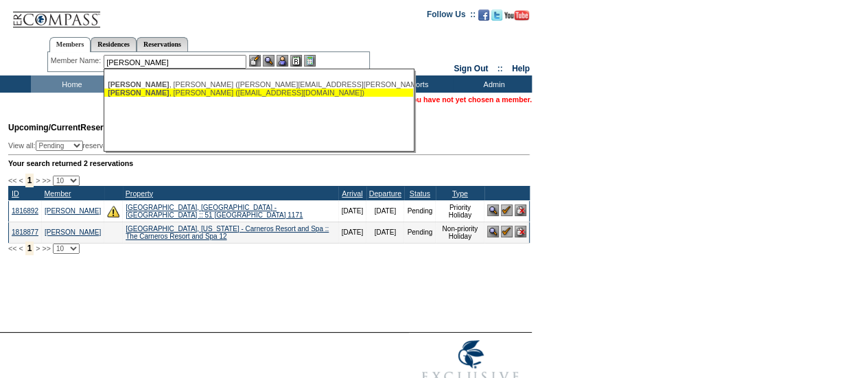 The height and width of the screenshot is (378, 868). What do you see at coordinates (352, 194) in the screenshot?
I see `a: Arrival` at bounding box center [352, 194].